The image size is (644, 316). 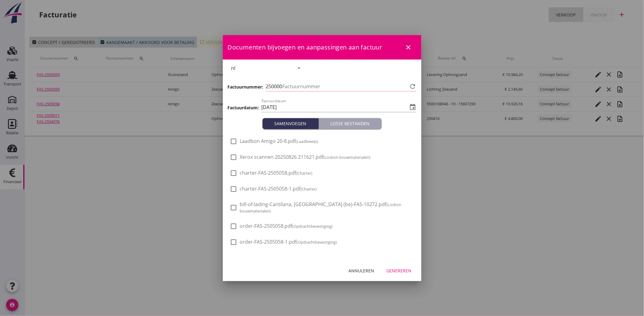 What do you see at coordinates (307, 141) in the screenshot?
I see `small: (Laadbewijs)` at bounding box center [307, 141].